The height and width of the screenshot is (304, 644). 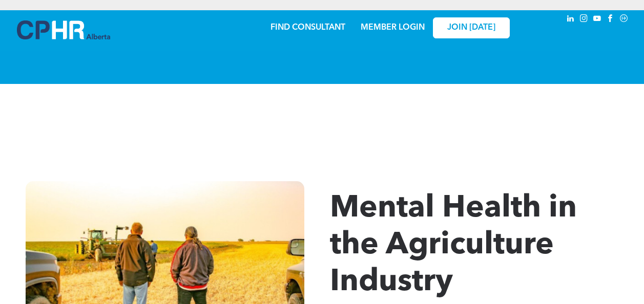 I want to click on a: Social network, so click(x=624, y=20).